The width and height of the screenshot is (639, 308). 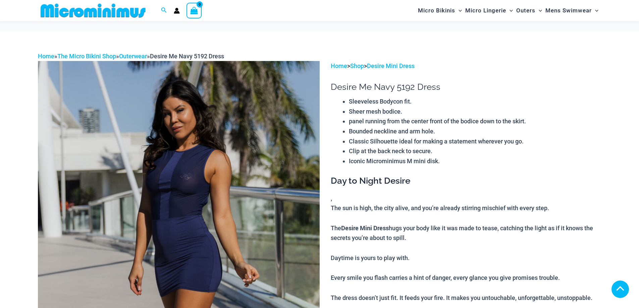 I want to click on a: OutersMenu ToggleMenu Toggle, so click(x=529, y=10).